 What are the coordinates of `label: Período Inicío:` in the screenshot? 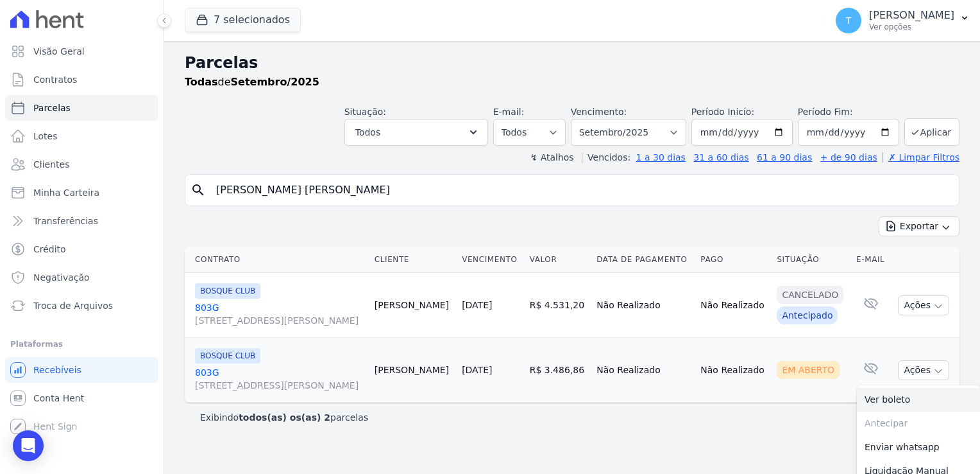 It's located at (723, 111).